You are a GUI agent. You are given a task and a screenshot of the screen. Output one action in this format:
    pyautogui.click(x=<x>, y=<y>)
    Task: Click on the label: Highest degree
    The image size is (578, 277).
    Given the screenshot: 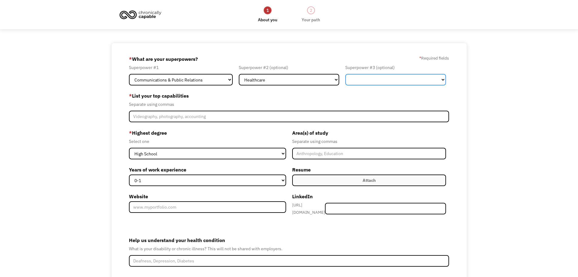 What is the action you would take?
    pyautogui.click(x=208, y=133)
    